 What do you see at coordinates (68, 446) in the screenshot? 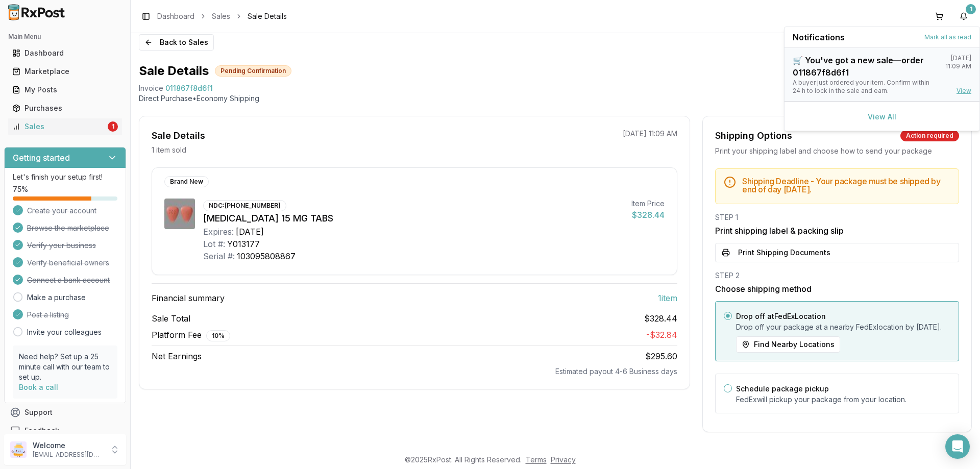
I see `p: Welcome` at bounding box center [68, 446].